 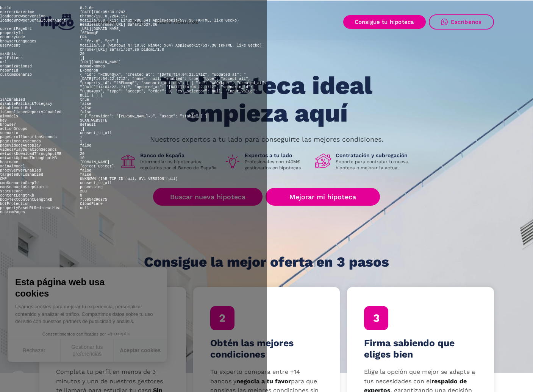 What do you see at coordinates (322, 197) in the screenshot?
I see `a: Mejorar mi hipoteca` at bounding box center [322, 197].